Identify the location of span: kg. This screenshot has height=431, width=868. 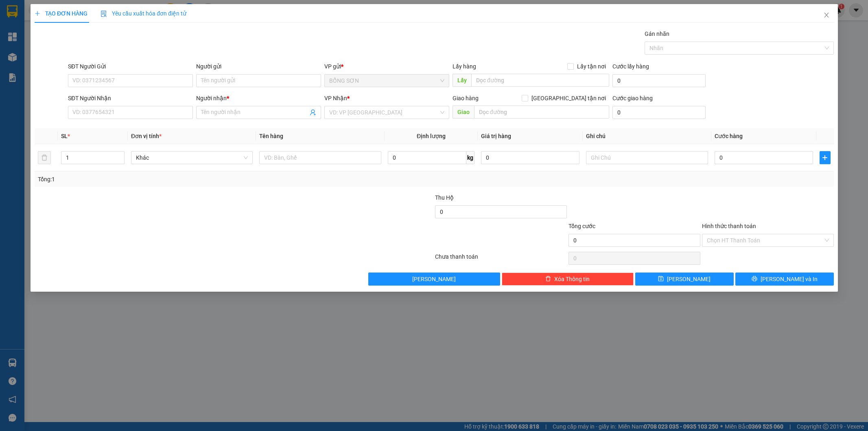
(470, 158).